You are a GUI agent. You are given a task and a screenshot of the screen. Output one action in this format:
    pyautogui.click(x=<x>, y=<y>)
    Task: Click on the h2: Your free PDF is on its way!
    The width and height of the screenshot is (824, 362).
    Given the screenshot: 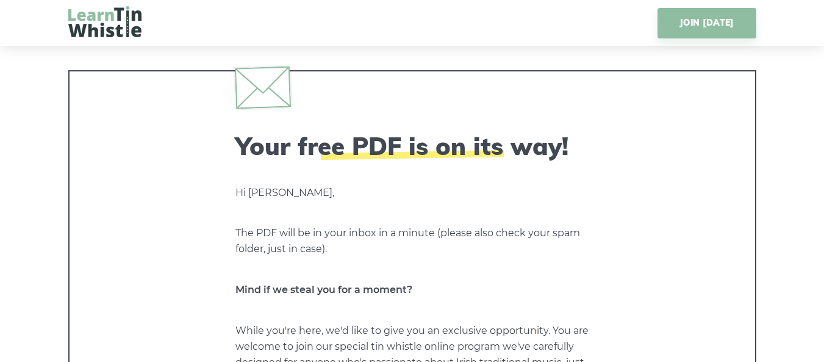 What is the action you would take?
    pyautogui.click(x=412, y=146)
    